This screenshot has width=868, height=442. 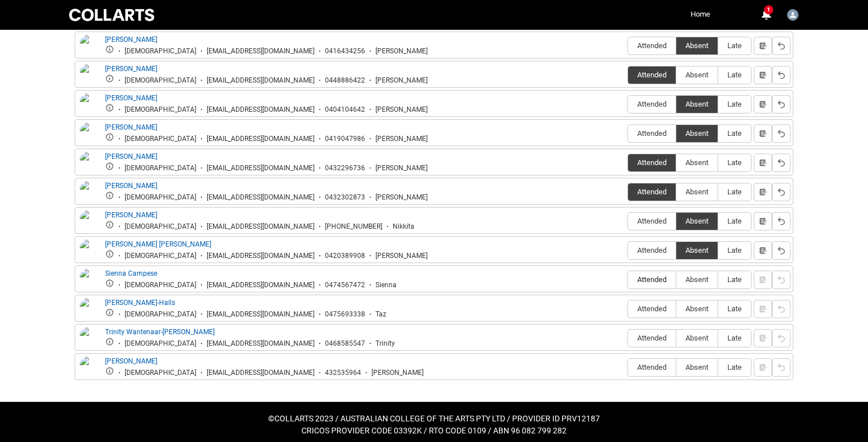 What do you see at coordinates (131, 273) in the screenshot?
I see `a: Sienna Campese` at bounding box center [131, 273].